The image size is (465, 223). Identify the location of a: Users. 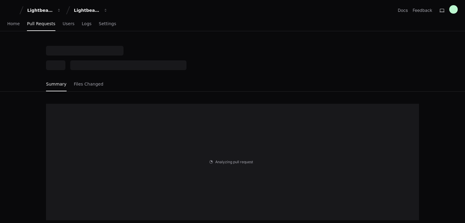
(68, 24).